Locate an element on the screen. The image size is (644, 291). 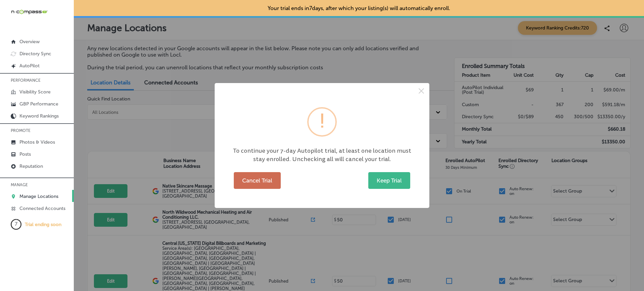
button: Keep Trial is located at coordinates (389, 181).